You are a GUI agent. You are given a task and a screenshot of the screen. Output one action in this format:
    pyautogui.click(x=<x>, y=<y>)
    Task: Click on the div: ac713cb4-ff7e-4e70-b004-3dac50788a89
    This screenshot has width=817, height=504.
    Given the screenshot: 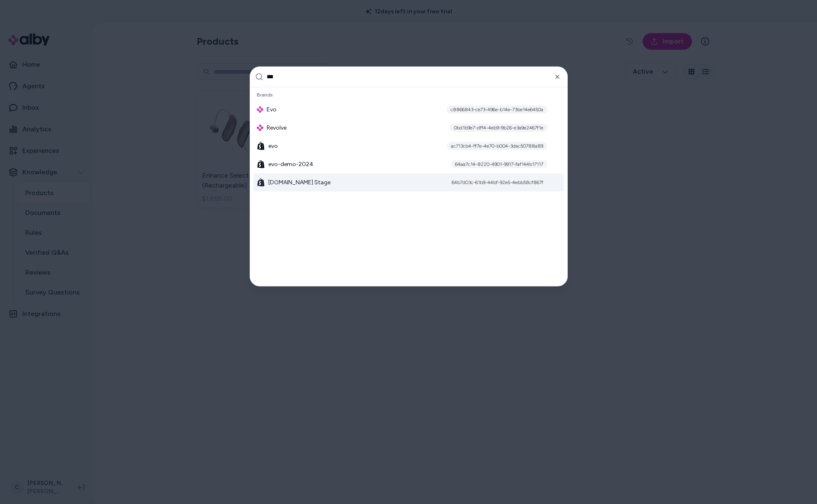 What is the action you would take?
    pyautogui.click(x=497, y=146)
    